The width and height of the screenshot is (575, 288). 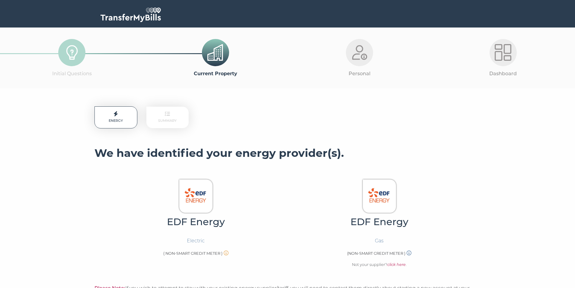 I want to click on h3: We have identified your energy provider(s)., so click(x=288, y=153).